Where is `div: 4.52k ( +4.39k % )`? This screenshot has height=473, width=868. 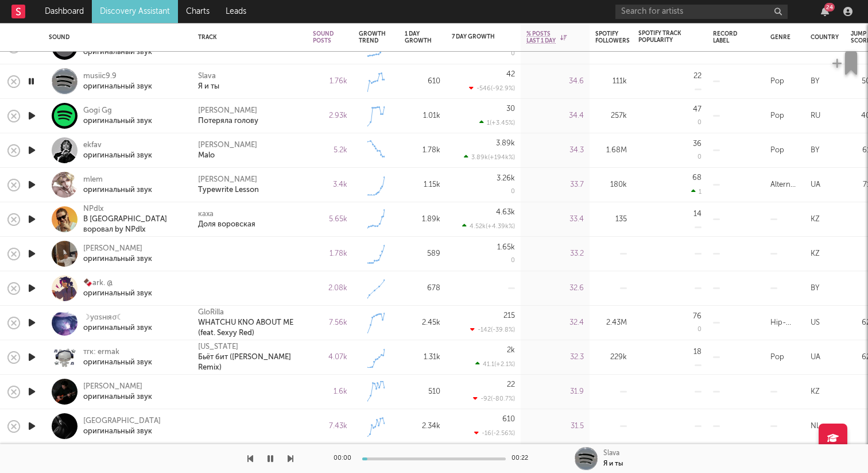
div: 4.52k ( +4.39k % ) is located at coordinates (489, 226).